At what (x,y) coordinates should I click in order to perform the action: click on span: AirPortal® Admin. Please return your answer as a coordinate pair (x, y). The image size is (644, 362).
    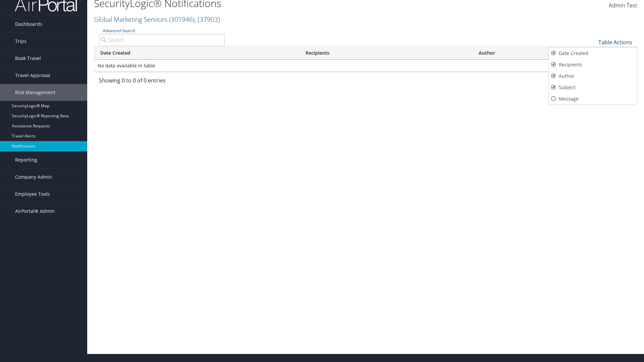
    Looking at the image, I should click on (35, 211).